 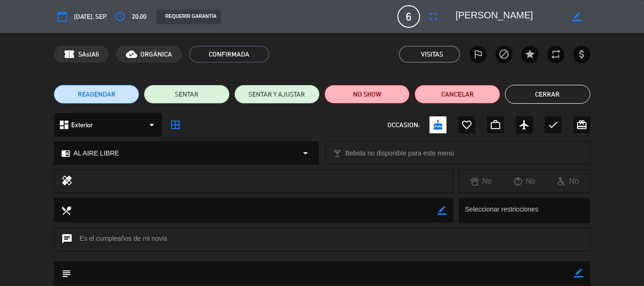 What do you see at coordinates (432, 55) in the screenshot?
I see `em: Visitas` at bounding box center [432, 55].